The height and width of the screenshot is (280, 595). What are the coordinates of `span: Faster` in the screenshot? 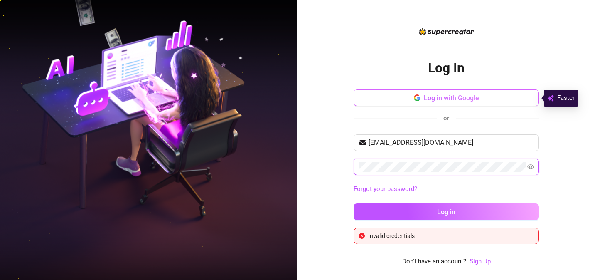 It's located at (566, 98).